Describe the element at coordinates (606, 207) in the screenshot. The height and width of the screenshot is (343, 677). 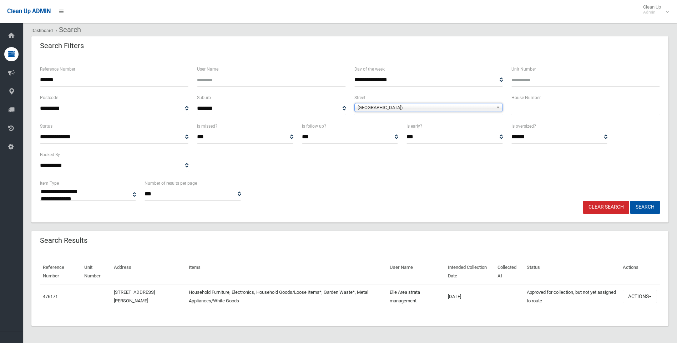
I see `a: Clear Search` at that location.